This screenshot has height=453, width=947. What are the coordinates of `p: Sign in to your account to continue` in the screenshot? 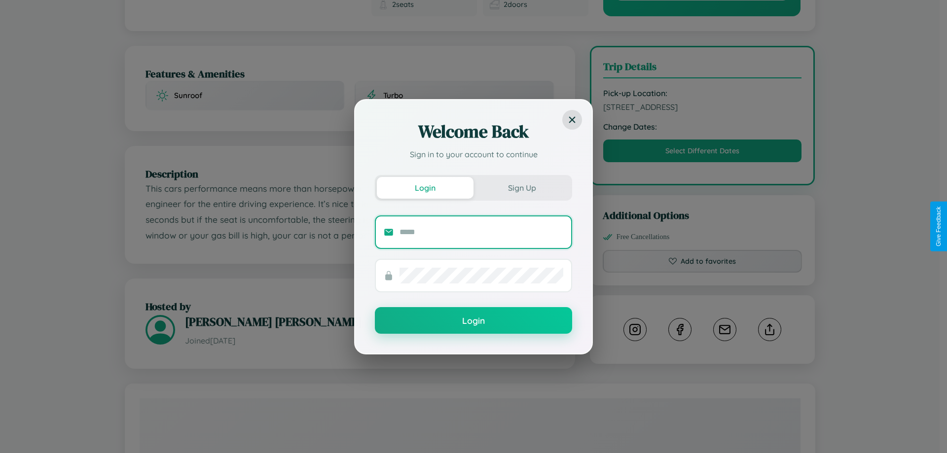 It's located at (474, 154).